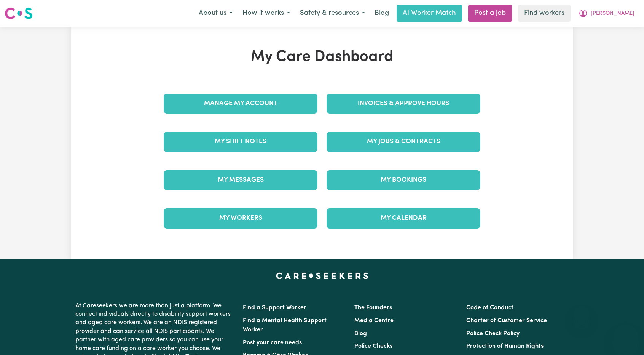 This screenshot has height=355, width=644. Describe the element at coordinates (322, 57) in the screenshot. I see `h1: My Care Dashboard` at that location.